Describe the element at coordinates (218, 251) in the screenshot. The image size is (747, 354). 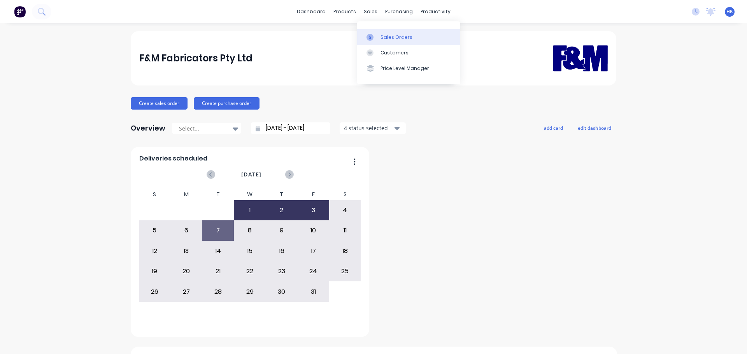
I see `div: 14` at that location.